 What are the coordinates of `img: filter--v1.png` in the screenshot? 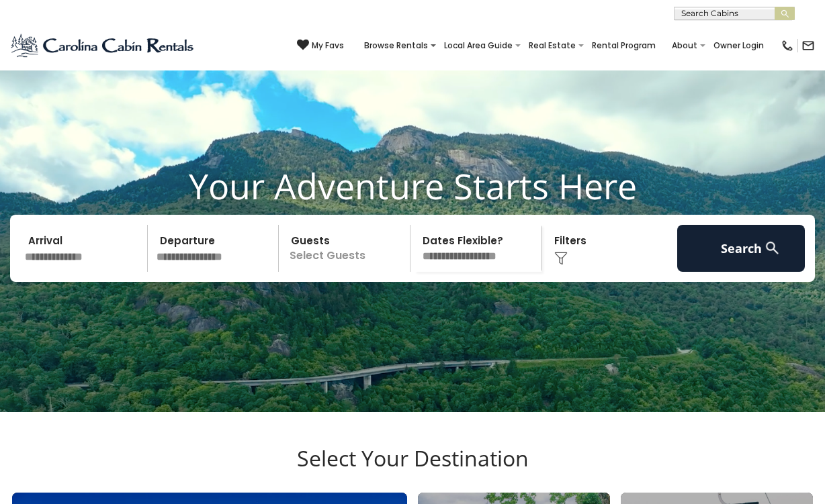 It's located at (561, 258).